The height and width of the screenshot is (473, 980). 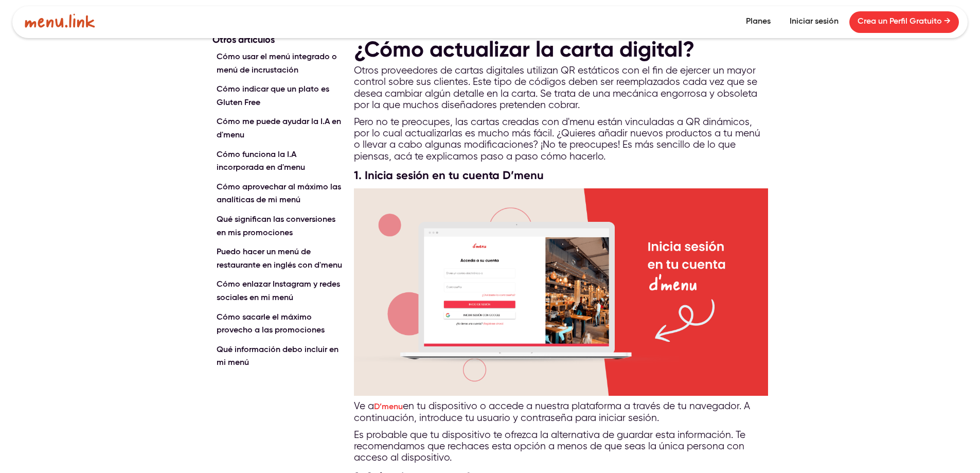 I want to click on a: Crea un Perfil Gratuito →, so click(x=904, y=22).